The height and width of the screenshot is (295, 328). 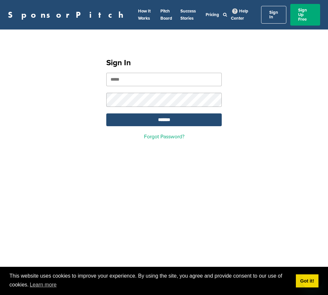 What do you see at coordinates (164, 137) in the screenshot?
I see `a: Forgot Password?` at bounding box center [164, 137].